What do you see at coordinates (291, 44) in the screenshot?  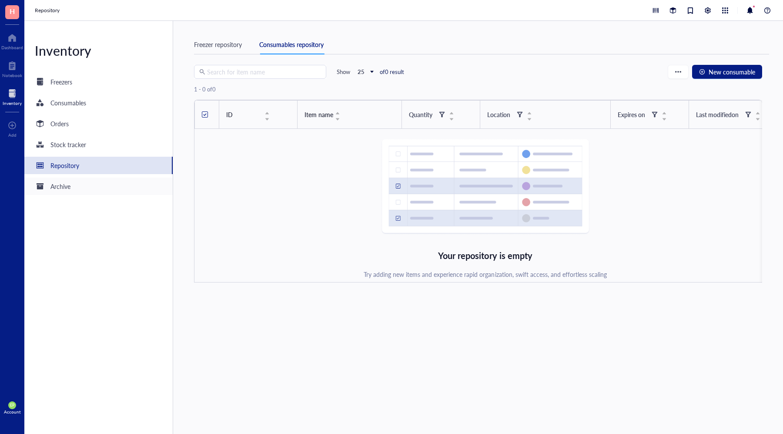 I see `div: Consumables repository` at bounding box center [291, 44].